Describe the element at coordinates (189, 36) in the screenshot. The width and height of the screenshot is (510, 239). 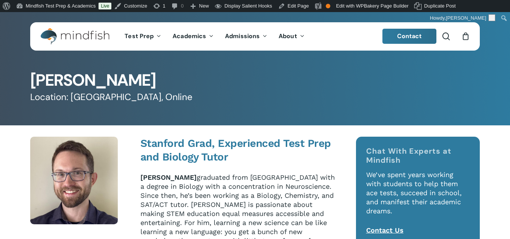
I see `span: Academics` at that location.